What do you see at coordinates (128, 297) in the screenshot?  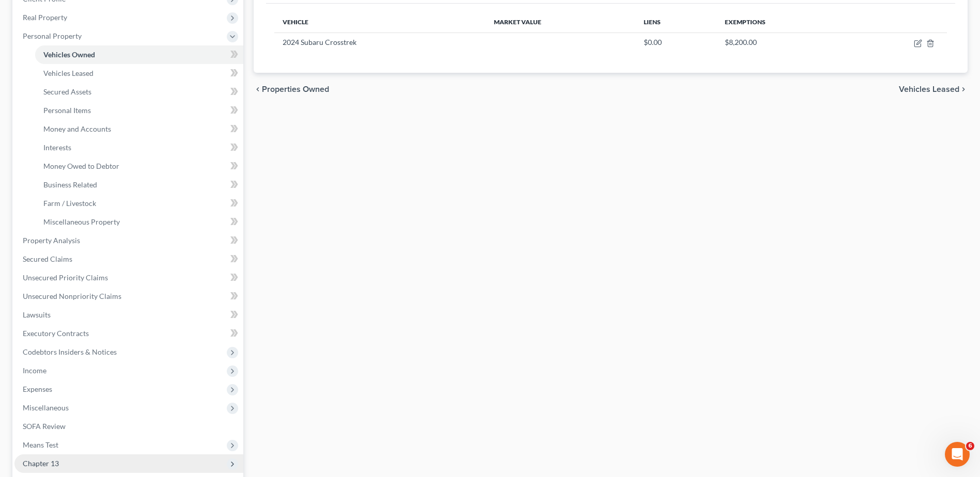 I see `a: Unsecured Nonpriority Claims` at bounding box center [128, 297].